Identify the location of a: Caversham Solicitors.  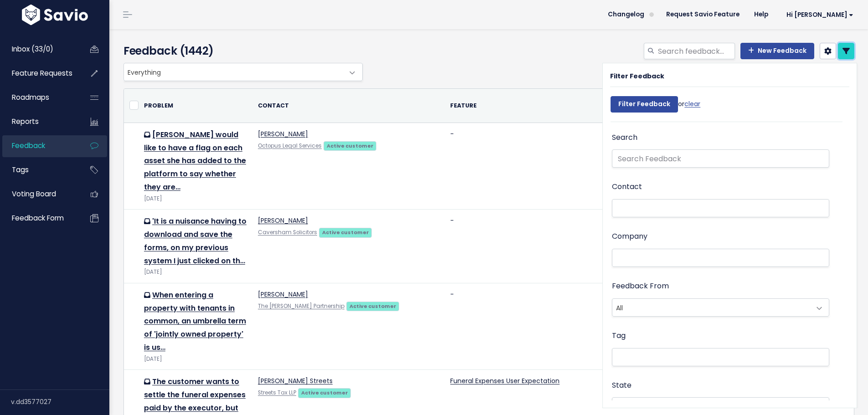
(288, 232).